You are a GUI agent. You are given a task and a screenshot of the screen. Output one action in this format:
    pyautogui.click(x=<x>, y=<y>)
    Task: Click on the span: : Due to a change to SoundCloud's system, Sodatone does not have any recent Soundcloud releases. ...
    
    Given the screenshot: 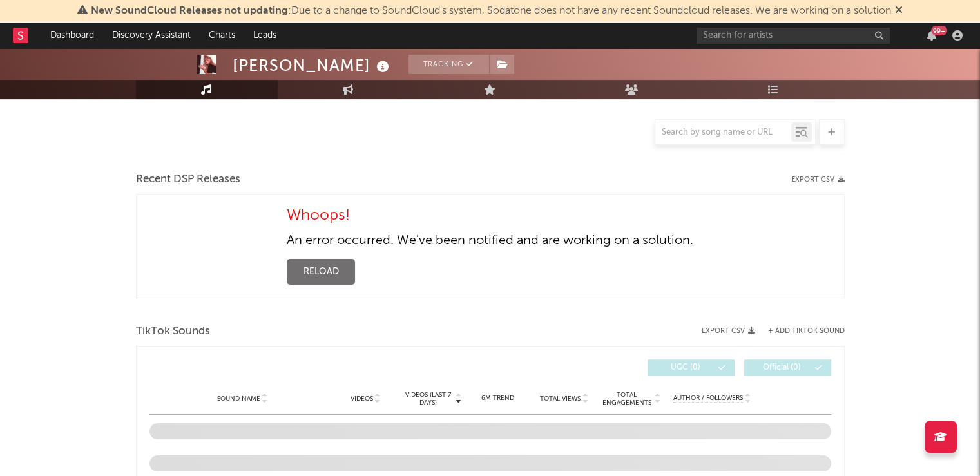 What is the action you would take?
    pyautogui.click(x=491, y=11)
    